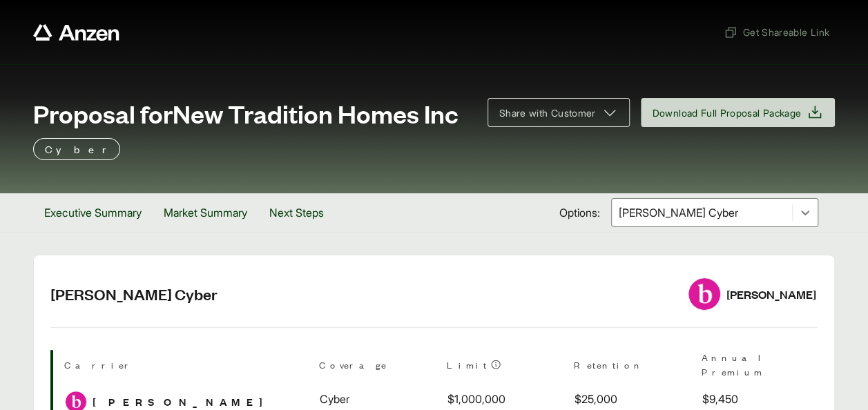  I want to click on span: Options:, so click(579, 212).